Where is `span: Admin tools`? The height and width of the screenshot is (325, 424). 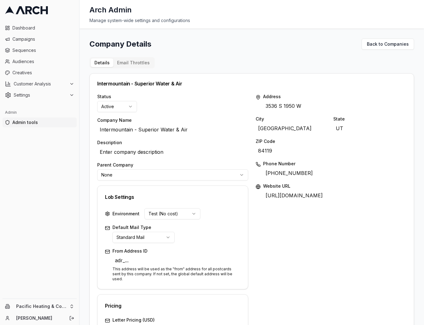 span: Admin tools is located at coordinates (43, 122).